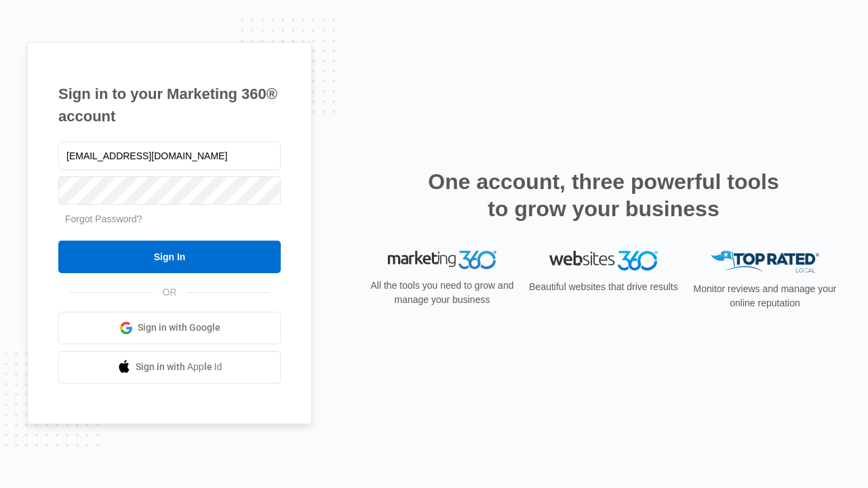  What do you see at coordinates (170, 328) in the screenshot?
I see `a: Sign in with Google` at bounding box center [170, 328].